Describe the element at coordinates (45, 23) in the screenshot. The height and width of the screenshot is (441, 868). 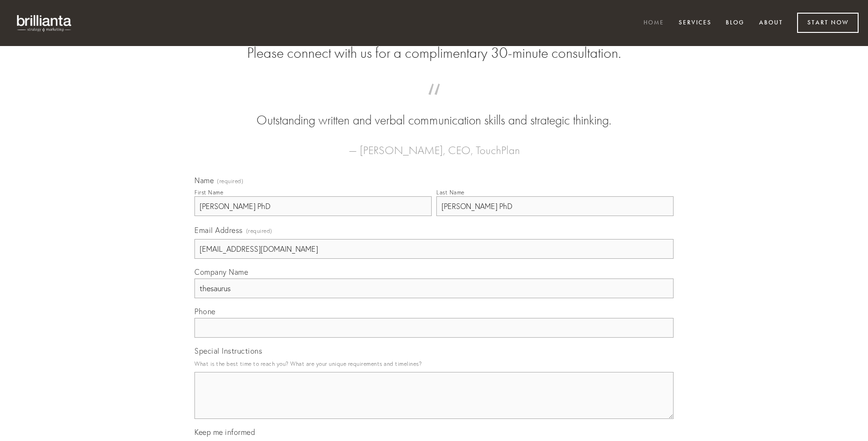
I see `img: brillianta - research, strategy, marketing` at that location.